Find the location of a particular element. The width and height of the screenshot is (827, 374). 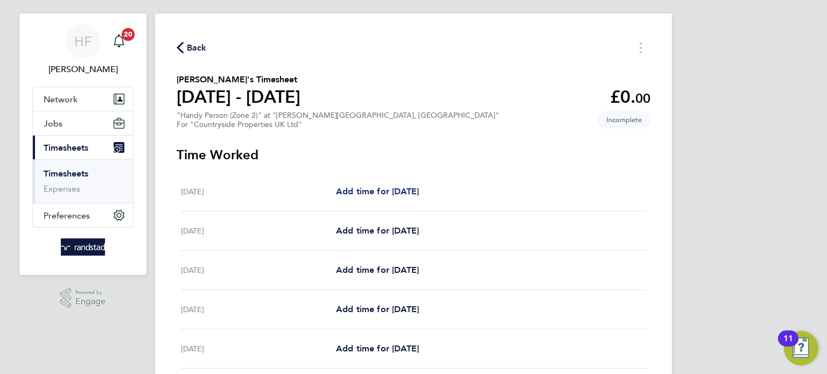

button: Network is located at coordinates (83, 99).